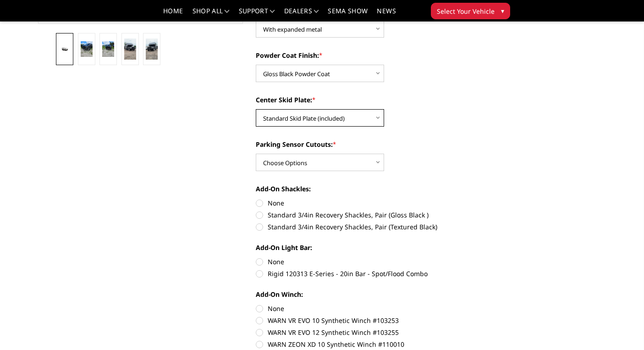 The image size is (644, 350). I want to click on label: Add-On Winch:, so click(358, 294).